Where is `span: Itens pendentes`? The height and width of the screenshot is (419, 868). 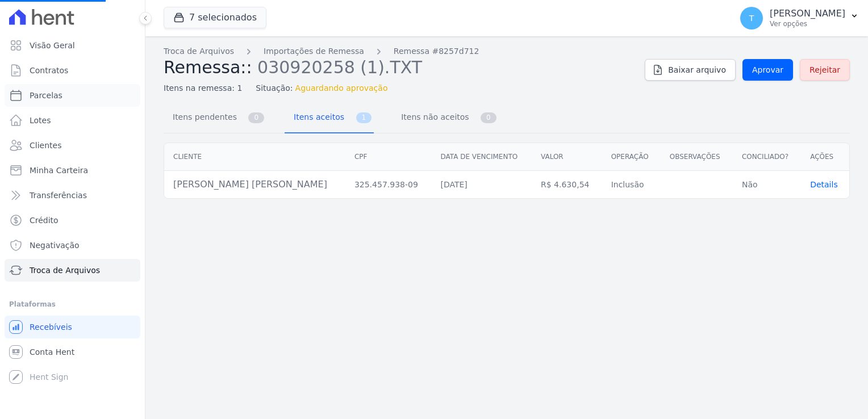
span: Itens pendentes is located at coordinates (202, 117).